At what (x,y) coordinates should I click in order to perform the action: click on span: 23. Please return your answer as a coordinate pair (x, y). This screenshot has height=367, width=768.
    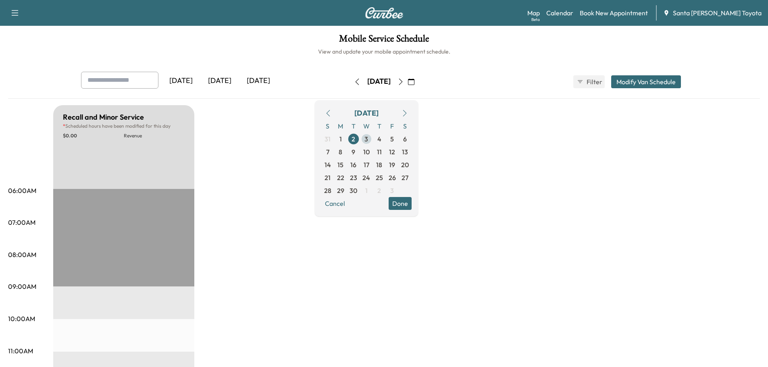
    Looking at the image, I should click on (353, 178).